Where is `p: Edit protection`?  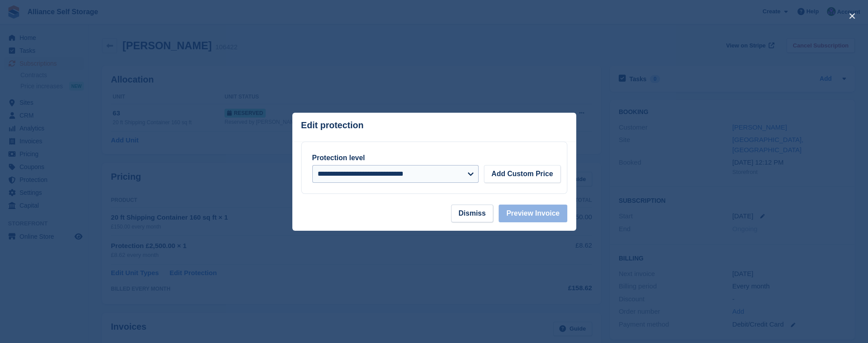 p: Edit protection is located at coordinates (332, 125).